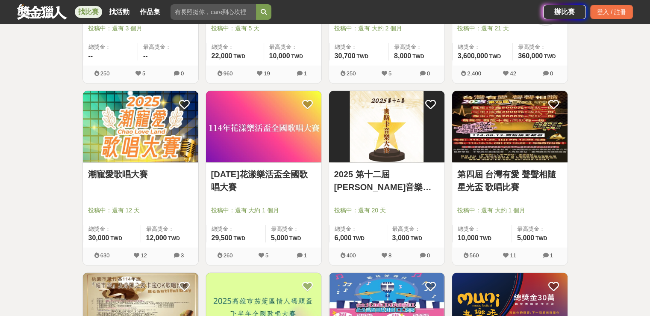  I want to click on span: 投稿中：還有 3 個月, so click(141, 28).